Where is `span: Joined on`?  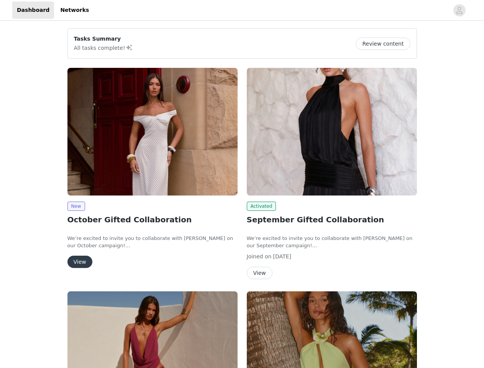 span: Joined on is located at coordinates (259, 256).